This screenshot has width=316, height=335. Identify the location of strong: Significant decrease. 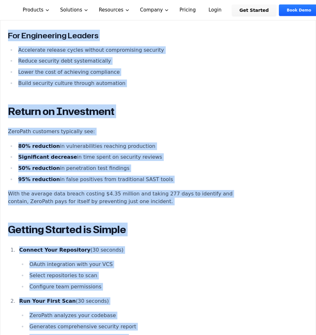
(48, 157).